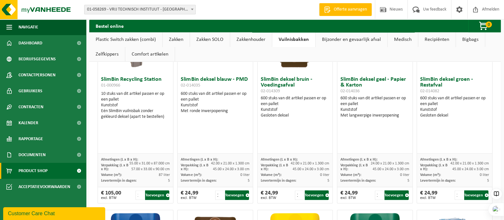 Image resolution: width=504 pixels, height=220 pixels. What do you see at coordinates (37, 59) in the screenshot?
I see `span: Bedrijfsgegevens` at bounding box center [37, 59].